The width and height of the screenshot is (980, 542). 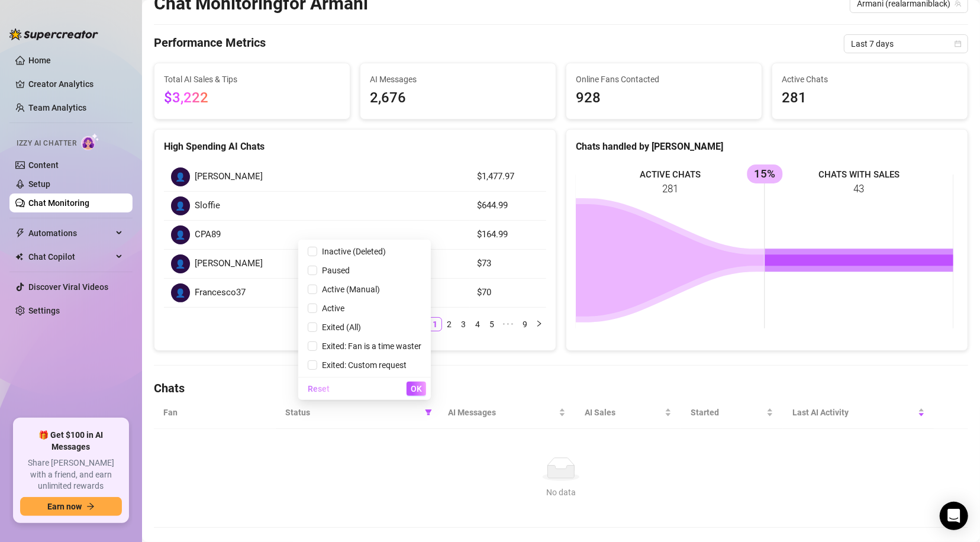 I want to click on span: right, so click(x=539, y=324).